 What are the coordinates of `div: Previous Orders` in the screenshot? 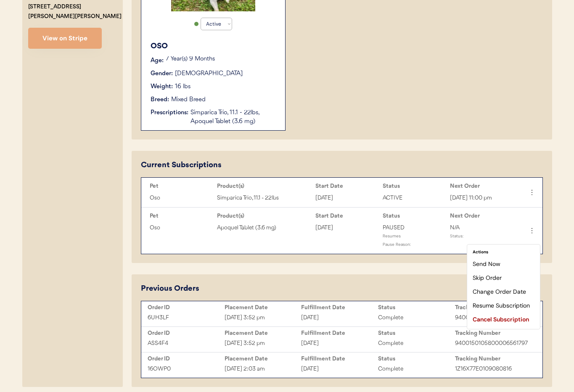 It's located at (170, 288).